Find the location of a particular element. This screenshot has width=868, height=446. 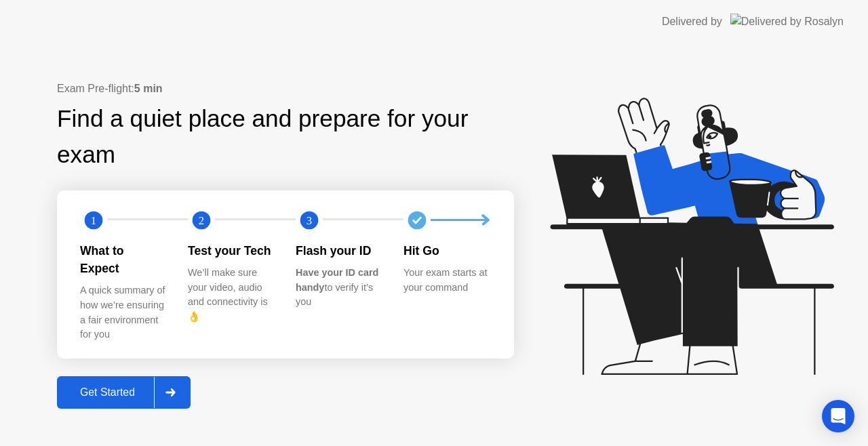

text: 1 is located at coordinates (93, 220).